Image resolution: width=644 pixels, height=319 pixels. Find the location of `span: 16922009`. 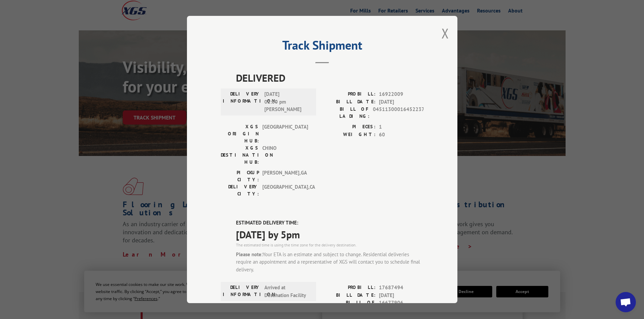

span: 16922009 is located at coordinates (401, 94).